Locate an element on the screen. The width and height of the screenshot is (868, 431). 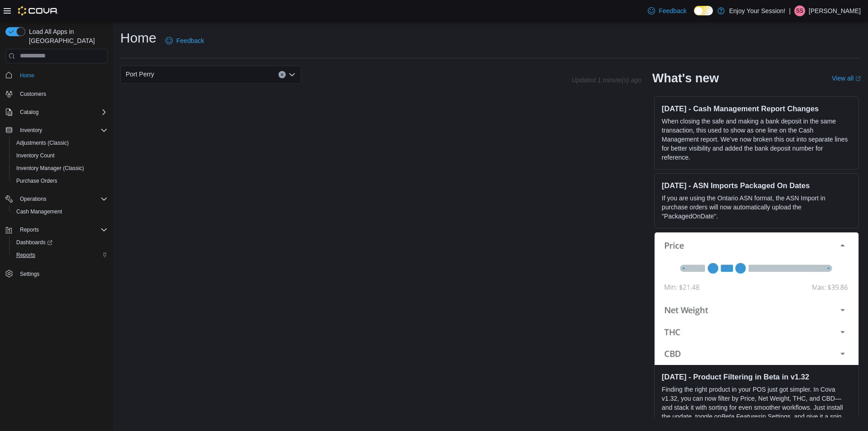
p: When closing the safe and making a bank deposit in the same transaction, this used to show as one... is located at coordinates (756, 139).